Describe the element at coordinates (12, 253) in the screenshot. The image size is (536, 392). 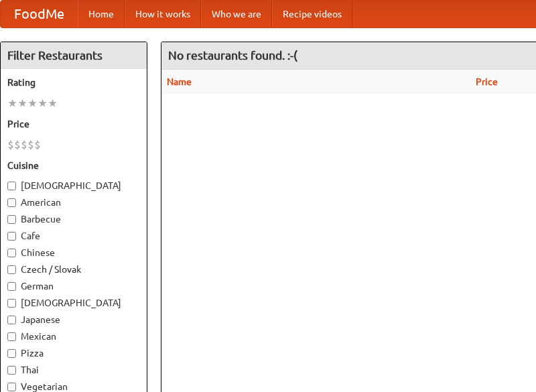
I see `input: Chinese` at that location.